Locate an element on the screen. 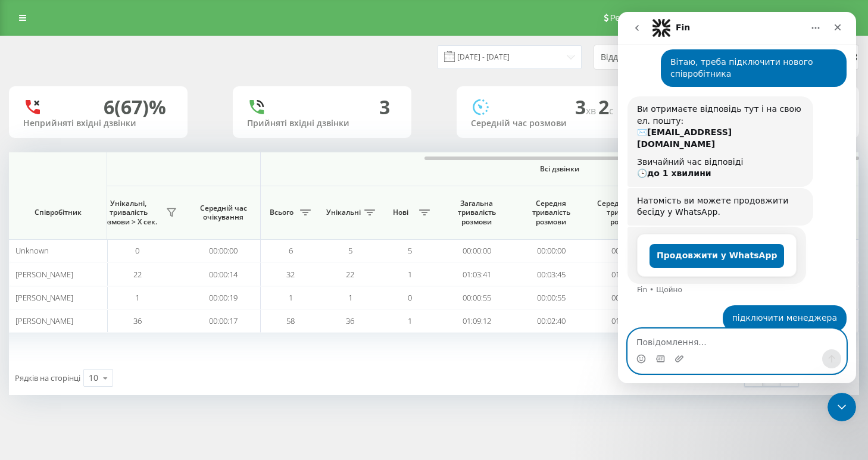 This screenshot has height=460, width=868. div: 10 is located at coordinates (94, 378).